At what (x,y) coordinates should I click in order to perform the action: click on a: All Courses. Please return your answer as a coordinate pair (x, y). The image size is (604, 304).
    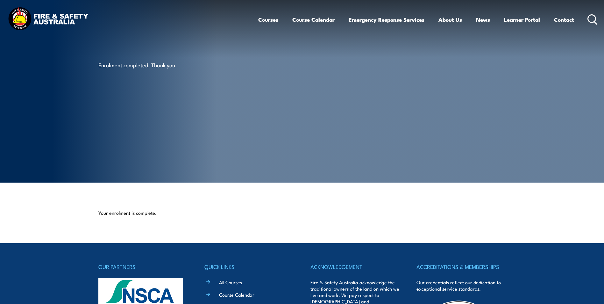
    Looking at the image, I should click on (230, 282).